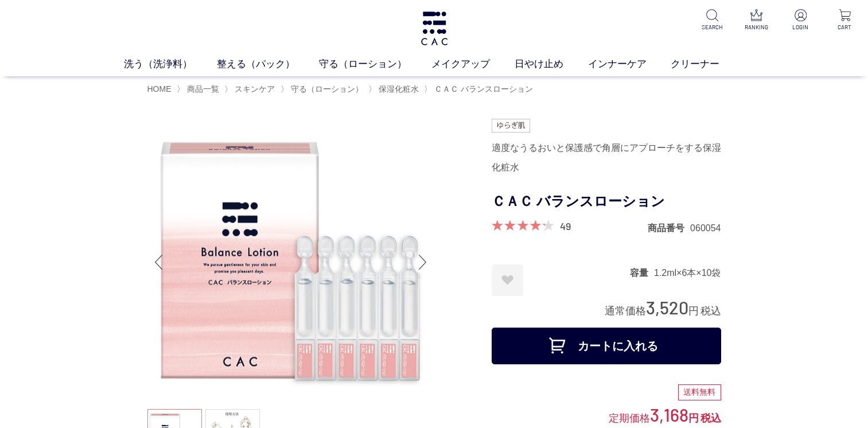 This screenshot has width=868, height=428. I want to click on dt: 商品番号, so click(669, 228).